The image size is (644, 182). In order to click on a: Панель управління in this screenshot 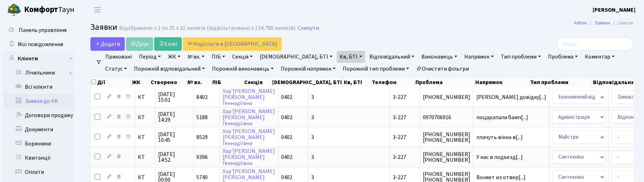, I will do `click(39, 30)`.